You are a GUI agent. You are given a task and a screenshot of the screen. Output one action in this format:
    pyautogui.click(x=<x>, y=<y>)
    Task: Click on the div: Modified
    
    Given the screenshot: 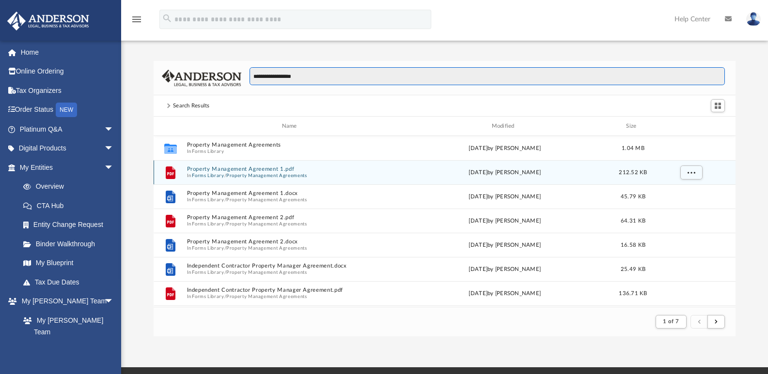 What is the action you would take?
    pyautogui.click(x=504, y=126)
    